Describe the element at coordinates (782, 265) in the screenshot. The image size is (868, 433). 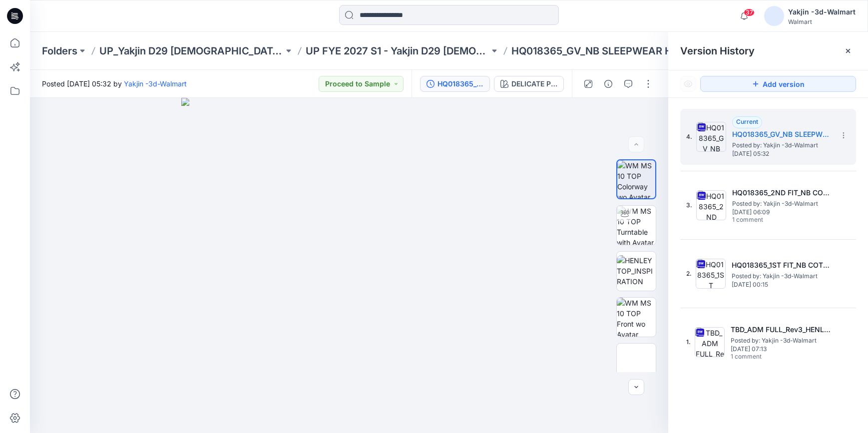
I see `h5: HQ018365_1ST FIT_NB COTTON JERSEY HENLEY TOP` at that location.